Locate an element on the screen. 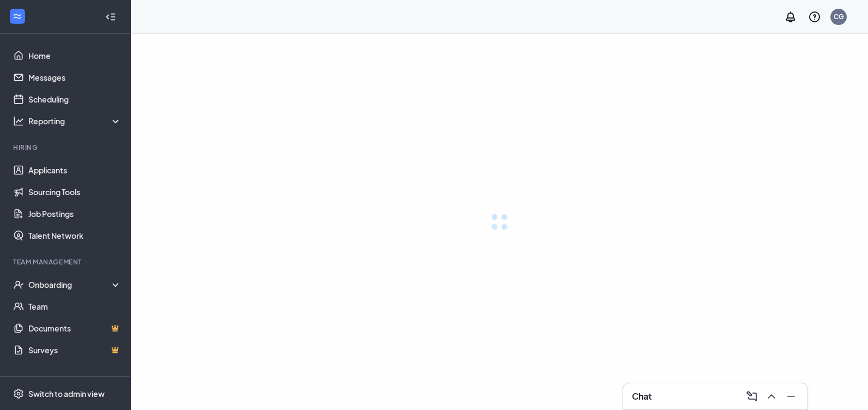 Image resolution: width=868 pixels, height=410 pixels. div: Onboarding is located at coordinates (75, 285).